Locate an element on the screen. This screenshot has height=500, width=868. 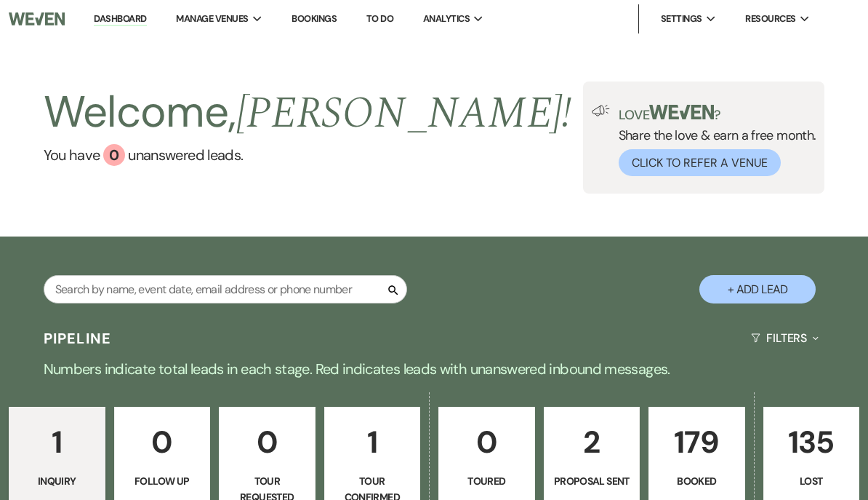
p: 179 is located at coordinates (696, 442).